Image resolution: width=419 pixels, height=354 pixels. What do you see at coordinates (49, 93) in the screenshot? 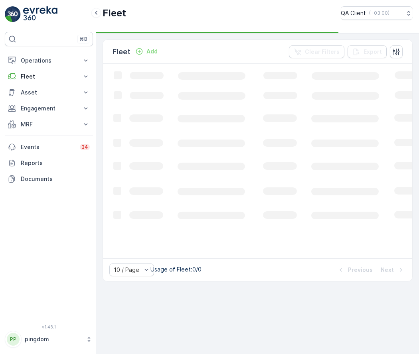
I see `button: Asset` at bounding box center [49, 93].